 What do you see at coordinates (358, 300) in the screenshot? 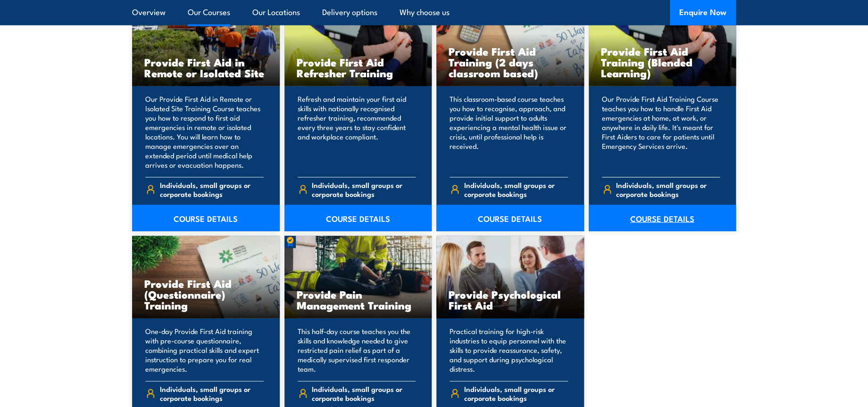
I see `h3: Provide Pain Management Training` at bounding box center [358, 300].